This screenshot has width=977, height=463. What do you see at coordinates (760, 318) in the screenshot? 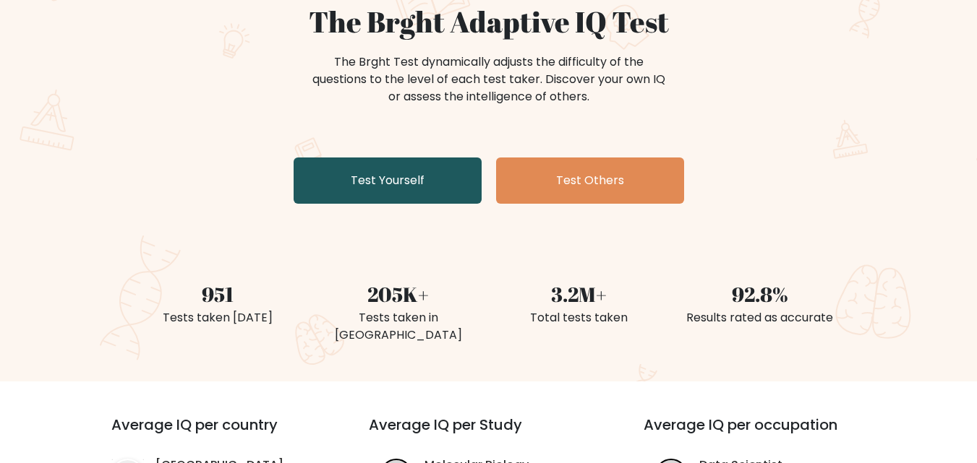
I see `div: Results rated as accurate` at bounding box center [760, 318].